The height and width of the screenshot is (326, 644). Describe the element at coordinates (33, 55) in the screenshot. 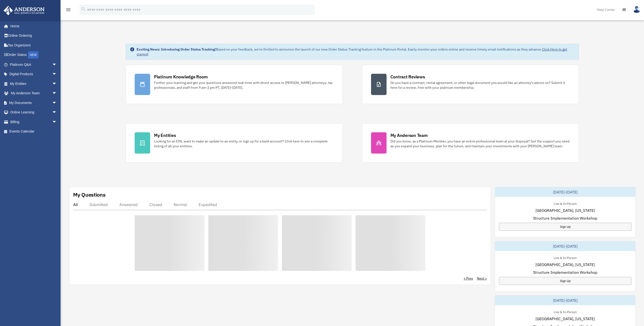

I see `div: NEW` at that location.